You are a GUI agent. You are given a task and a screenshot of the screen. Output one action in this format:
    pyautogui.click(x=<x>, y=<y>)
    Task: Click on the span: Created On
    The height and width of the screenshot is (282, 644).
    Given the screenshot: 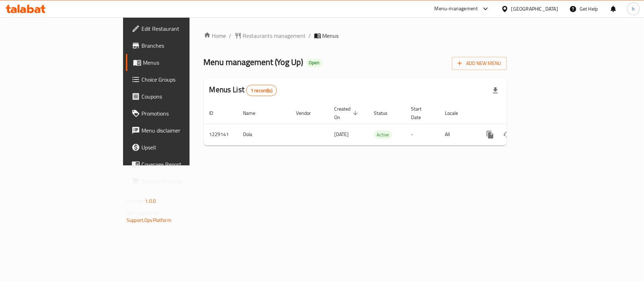 What is the action you would take?
    pyautogui.click(x=347, y=113)
    